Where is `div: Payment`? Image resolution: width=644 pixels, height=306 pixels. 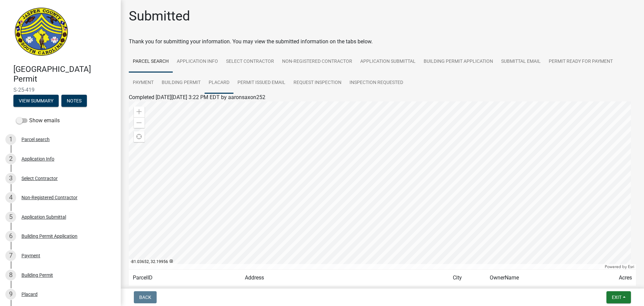
div: Payment is located at coordinates (31, 255).